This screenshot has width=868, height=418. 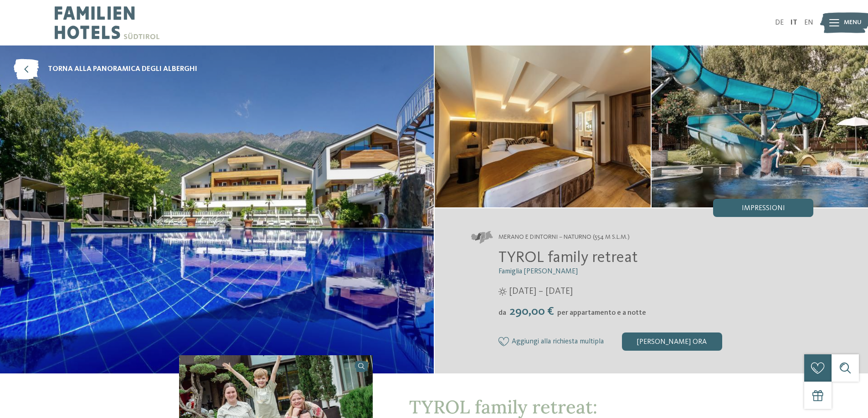 What do you see at coordinates (558, 342) in the screenshot?
I see `span: Aggiungi alla richiesta multipla` at bounding box center [558, 342].